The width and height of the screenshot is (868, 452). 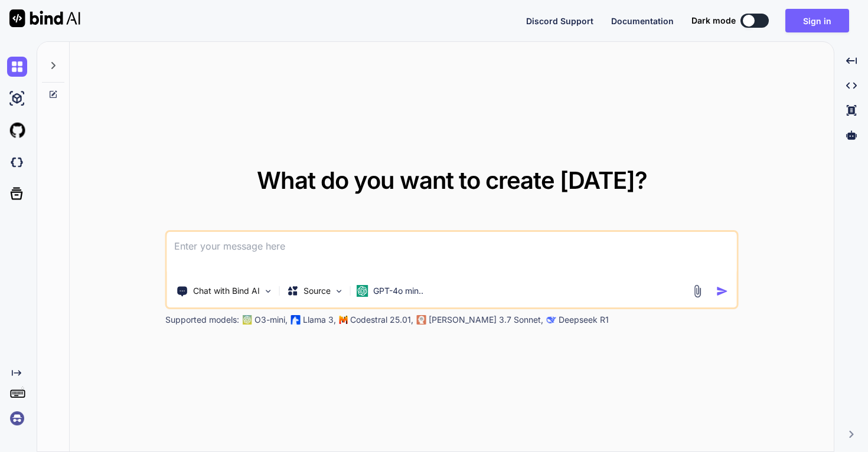 What do you see at coordinates (713, 21) in the screenshot?
I see `span: Dark mode` at bounding box center [713, 21].